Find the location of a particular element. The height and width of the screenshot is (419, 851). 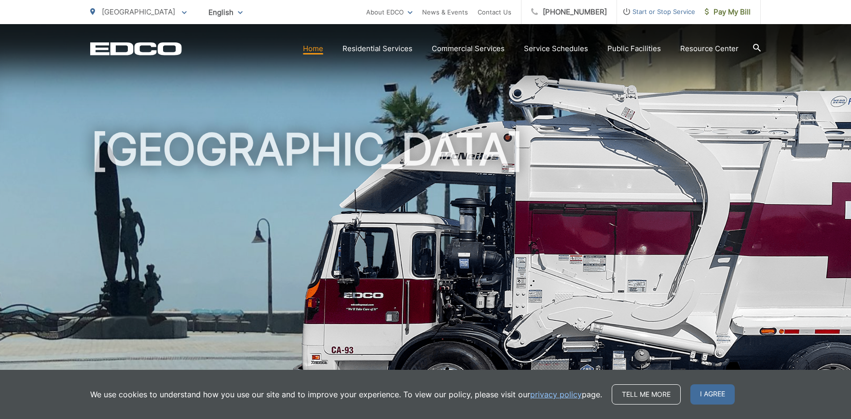

span: I agree is located at coordinates (712, 395).